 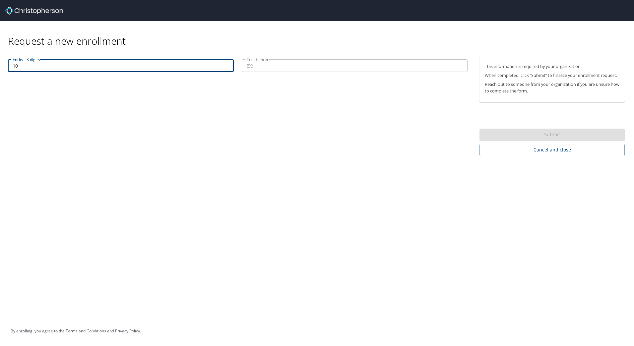 What do you see at coordinates (552, 75) in the screenshot?
I see `p: When completed, click “Submit” to finalize your enrollment request.` at bounding box center [552, 75].